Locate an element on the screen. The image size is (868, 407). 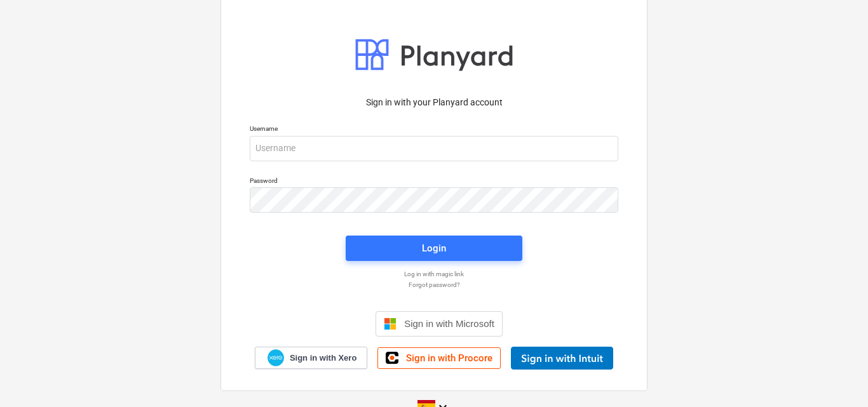
p: Log in with magic link is located at coordinates (434, 273).